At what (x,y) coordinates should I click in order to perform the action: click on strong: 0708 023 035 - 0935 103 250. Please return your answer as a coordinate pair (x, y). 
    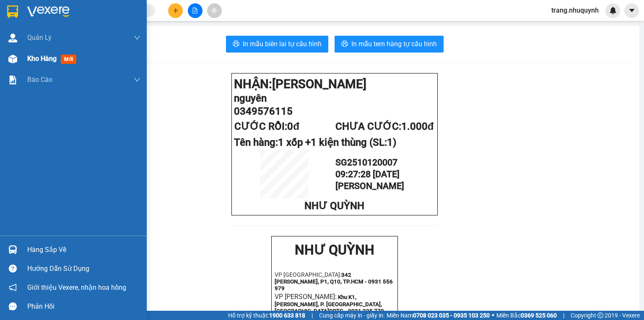
    Looking at the image, I should click on (451, 316).